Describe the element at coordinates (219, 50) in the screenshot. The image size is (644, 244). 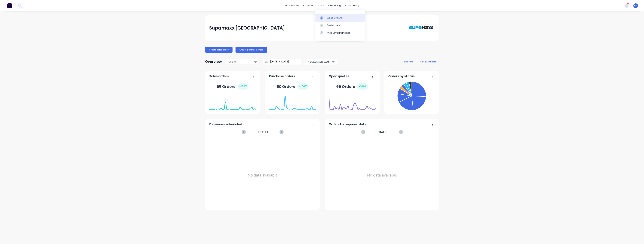
I see `button: Create sales order` at that location.